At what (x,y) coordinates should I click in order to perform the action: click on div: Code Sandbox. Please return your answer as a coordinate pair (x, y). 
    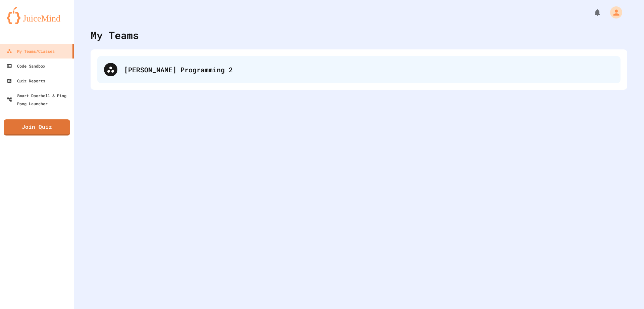
    Looking at the image, I should click on (26, 66).